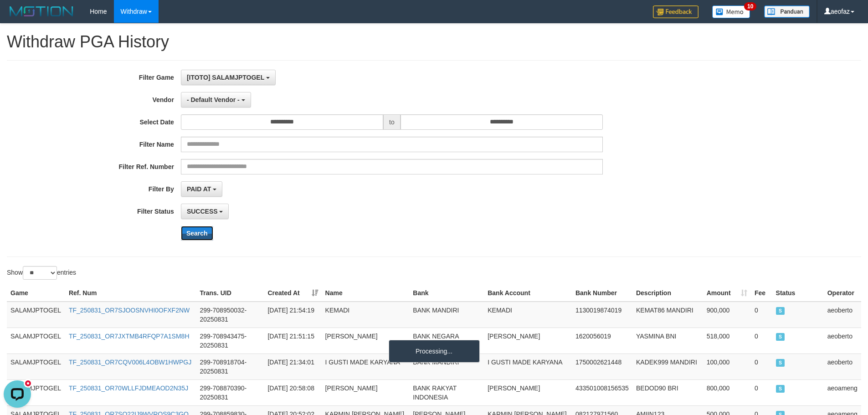 This screenshot has height=415, width=868. Describe the element at coordinates (197, 234) in the screenshot. I see `button: Search` at that location.